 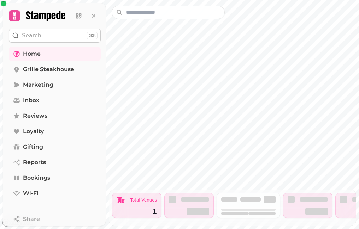 What do you see at coordinates (31, 220) in the screenshot?
I see `span: Share` at bounding box center [31, 220].